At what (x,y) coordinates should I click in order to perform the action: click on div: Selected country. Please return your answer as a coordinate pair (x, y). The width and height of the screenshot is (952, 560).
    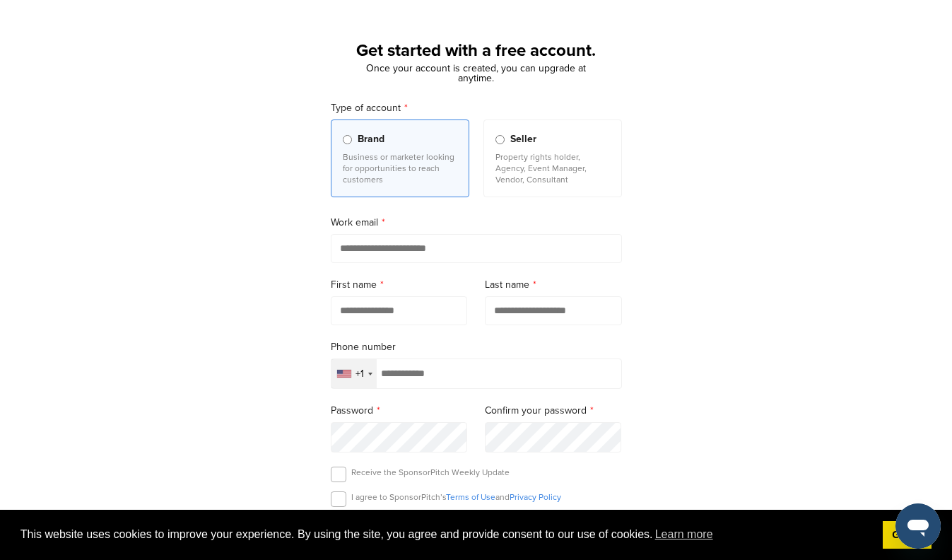
    Looking at the image, I should click on (354, 374).